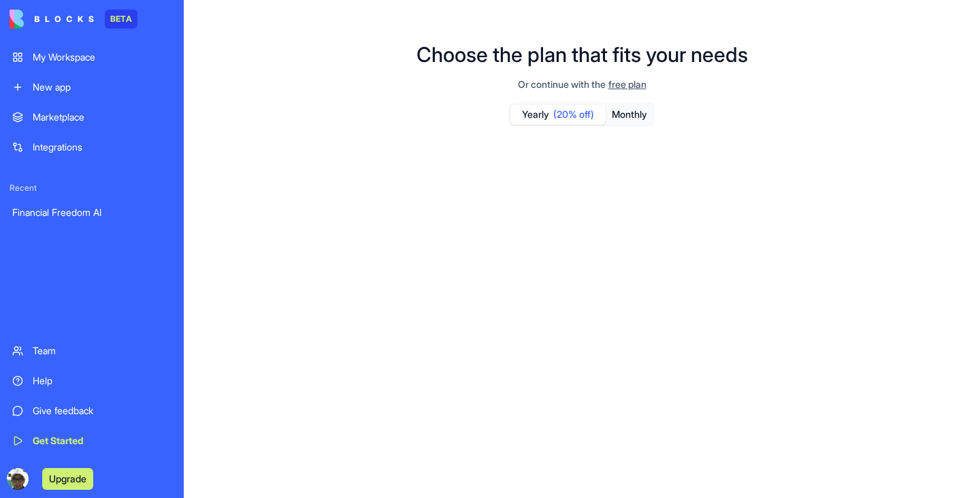 The image size is (980, 498). I want to click on div: Help, so click(102, 381).